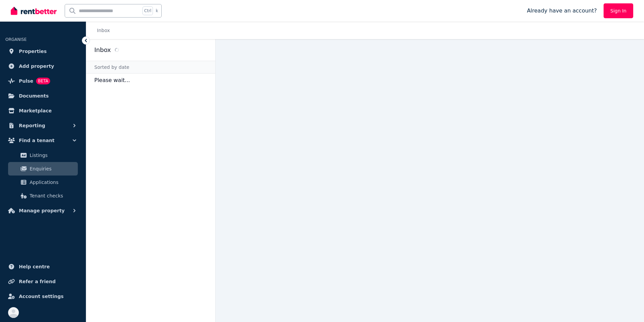 This screenshot has height=322, width=644. What do you see at coordinates (33, 96) in the screenshot?
I see `span: Documents` at bounding box center [33, 96].